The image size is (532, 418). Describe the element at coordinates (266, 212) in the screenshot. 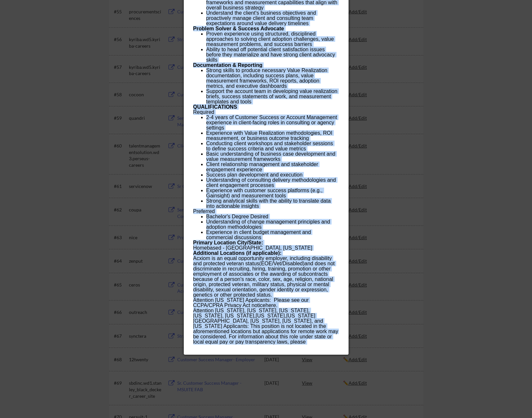

I see `p: Preferred` at that location.